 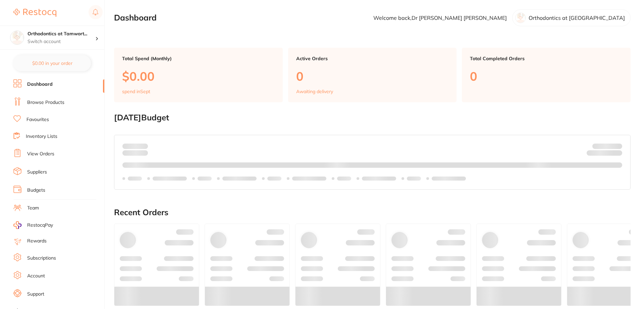 I want to click on p: spend in Sept, so click(x=136, y=91).